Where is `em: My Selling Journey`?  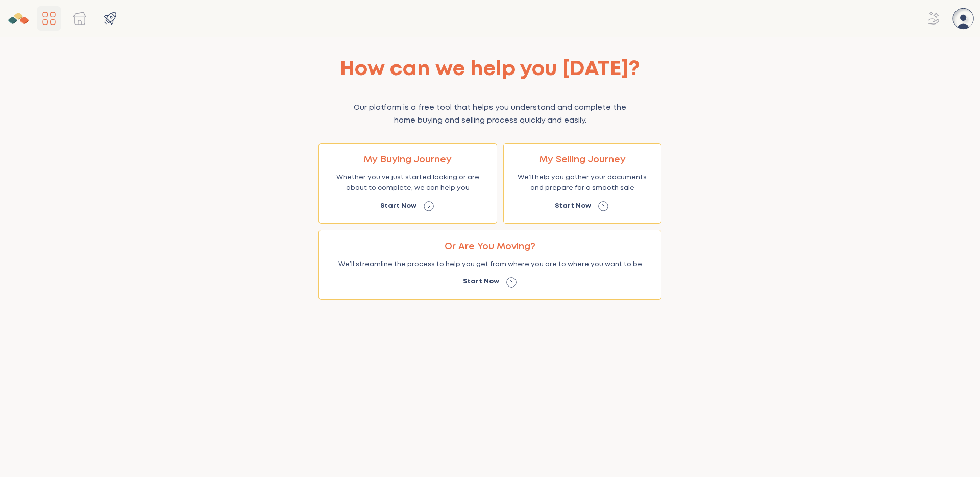
em: My Selling Journey is located at coordinates (582, 159).